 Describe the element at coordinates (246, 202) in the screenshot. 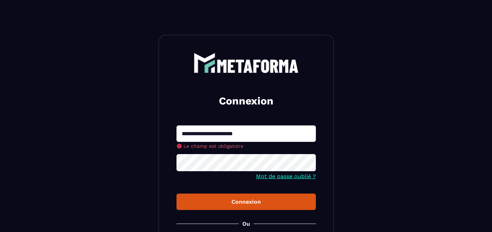

I see `div: Connexion` at that location.